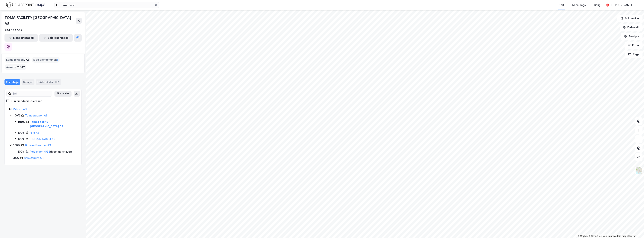  Describe the element at coordinates (28, 82) in the screenshot. I see `div: Detaljer` at that location.